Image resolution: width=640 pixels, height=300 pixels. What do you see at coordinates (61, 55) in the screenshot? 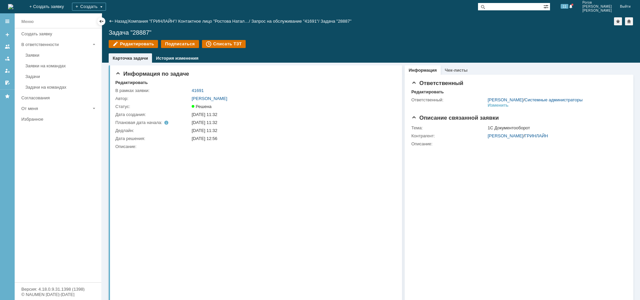
I see `a: Заявки` at bounding box center [61, 55].